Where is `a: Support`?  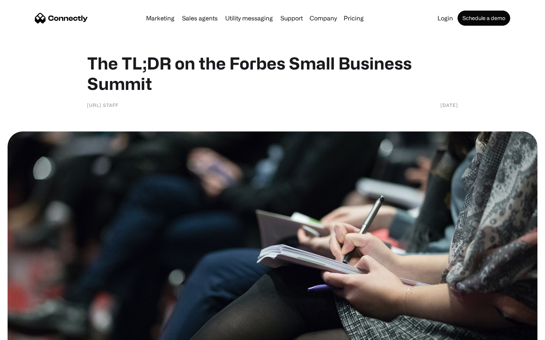 a: Support is located at coordinates (291, 18).